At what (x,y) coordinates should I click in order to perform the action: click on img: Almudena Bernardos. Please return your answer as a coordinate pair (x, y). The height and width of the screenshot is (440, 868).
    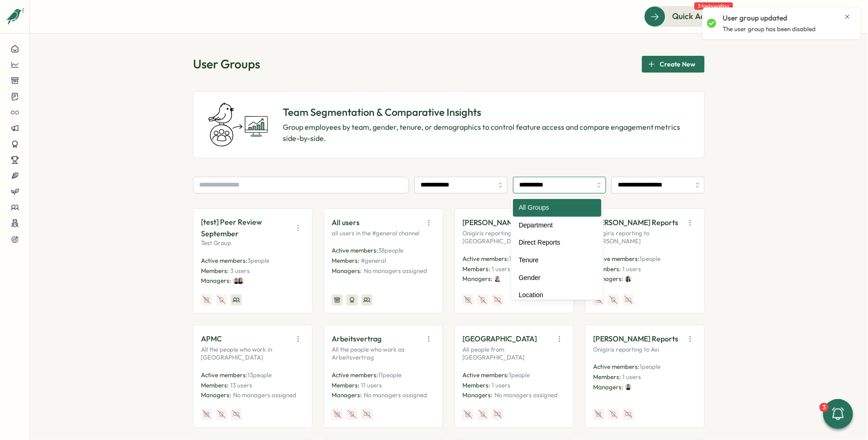
    Looking at the image, I should click on (498, 279).